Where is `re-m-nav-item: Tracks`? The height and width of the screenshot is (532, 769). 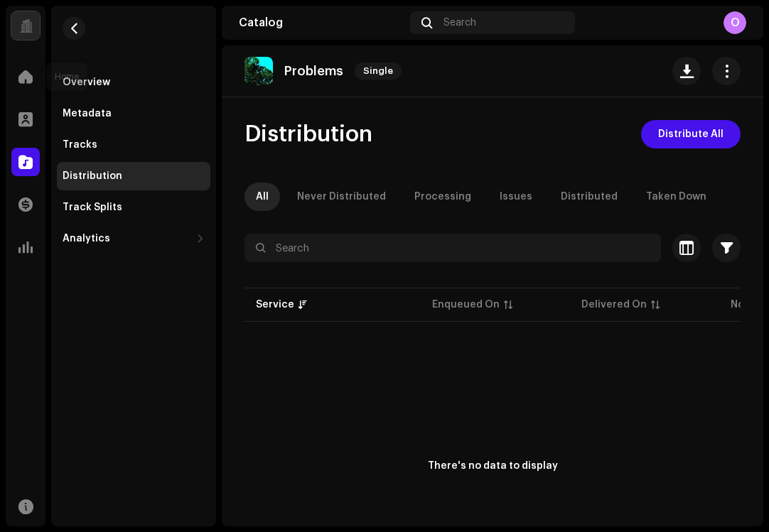 re-m-nav-item: Tracks is located at coordinates (134, 145).